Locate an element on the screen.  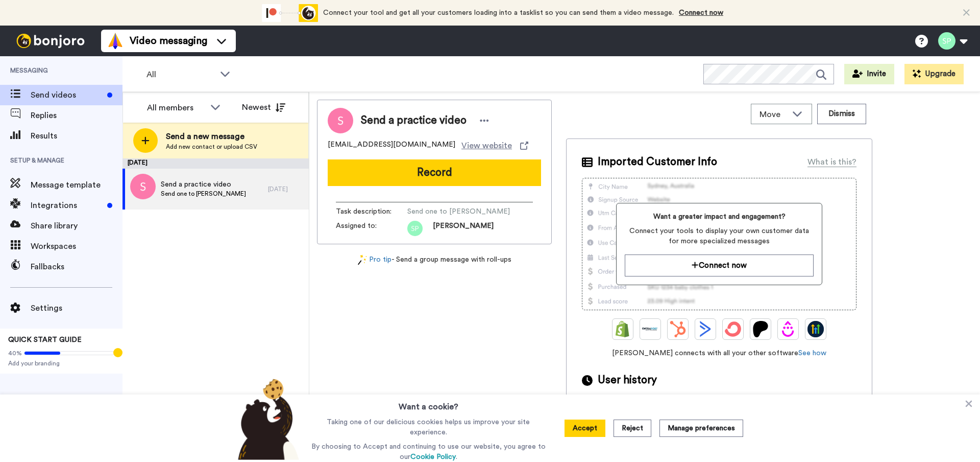
div: All members is located at coordinates (177, 108).